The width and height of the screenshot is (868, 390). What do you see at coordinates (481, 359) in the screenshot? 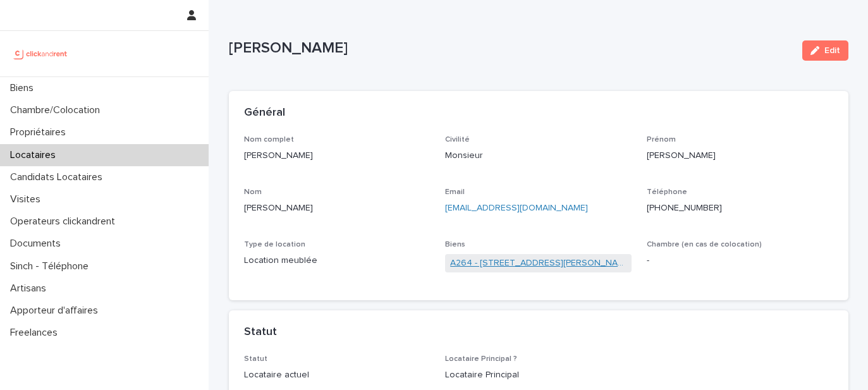
I see `span: Locataire Principal ?` at bounding box center [481, 359].